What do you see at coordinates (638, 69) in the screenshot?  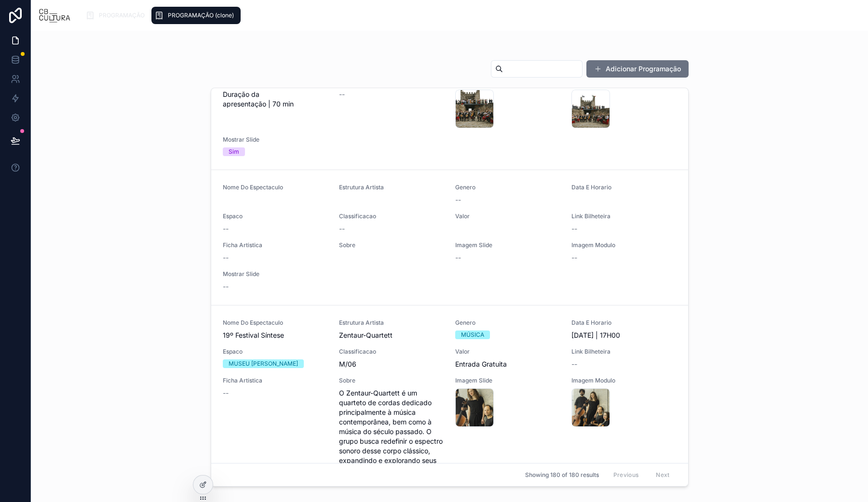 I see `button: Adicionar Programação` at bounding box center [638, 69].